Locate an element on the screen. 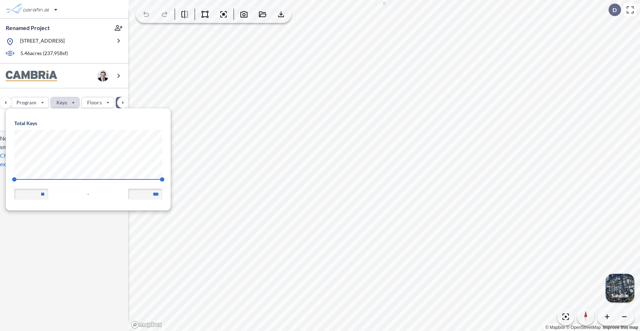  p: Satellite is located at coordinates (620, 295).